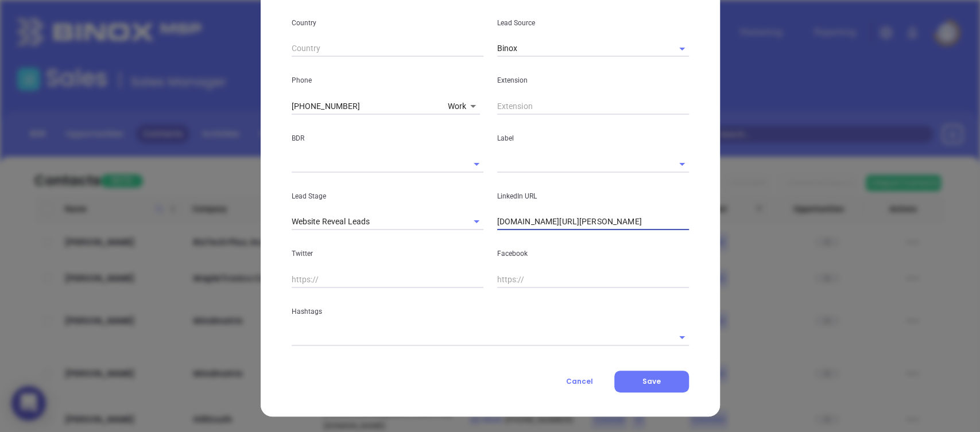 The height and width of the screenshot is (432, 980). What do you see at coordinates (387, 80) in the screenshot?
I see `p: Phone` at bounding box center [387, 80].